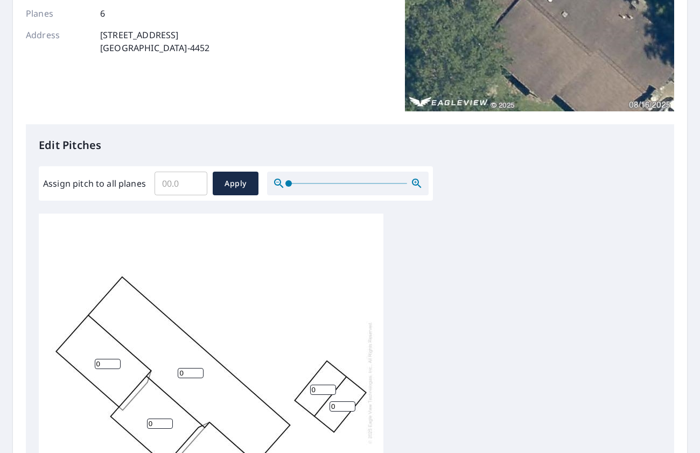 Image resolution: width=700 pixels, height=453 pixels. What do you see at coordinates (235, 184) in the screenshot?
I see `span: Apply` at bounding box center [235, 184].